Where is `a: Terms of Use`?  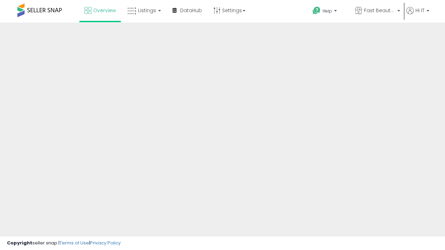
a: Terms of Use is located at coordinates (74, 243).